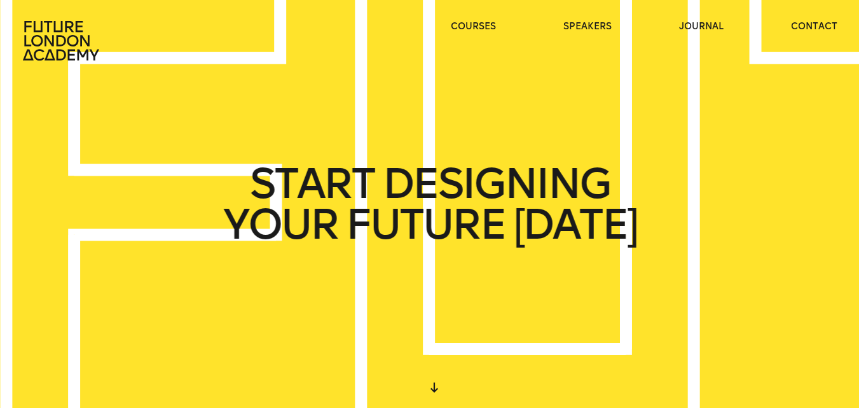 The height and width of the screenshot is (408, 859). I want to click on a: courses, so click(473, 27).